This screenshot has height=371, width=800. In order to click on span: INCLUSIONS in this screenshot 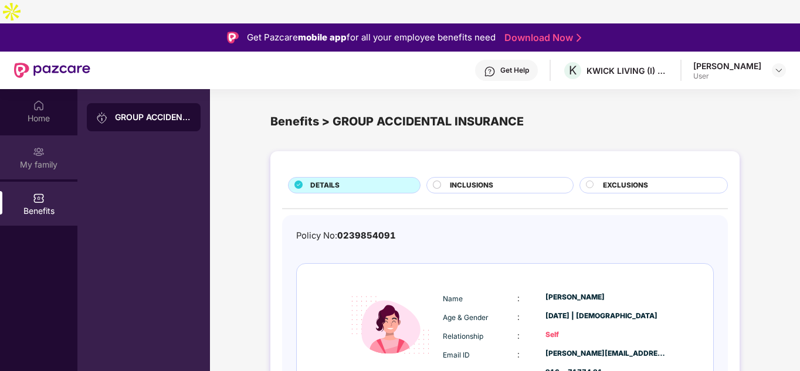, I will do `click(472, 185)`.